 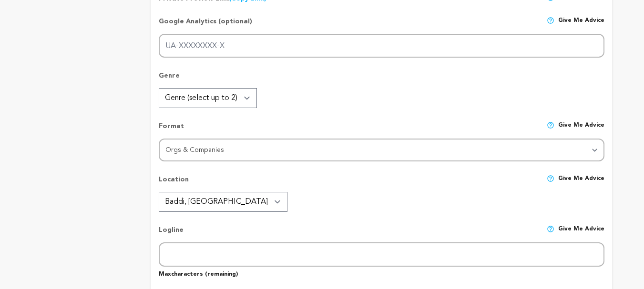 What do you see at coordinates (171, 130) in the screenshot?
I see `p: Format` at bounding box center [171, 130].